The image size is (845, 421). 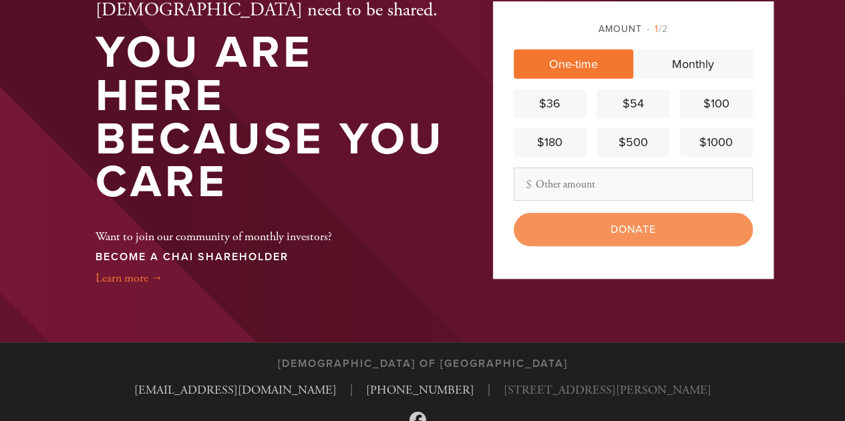 I want to click on div: $500, so click(x=632, y=142).